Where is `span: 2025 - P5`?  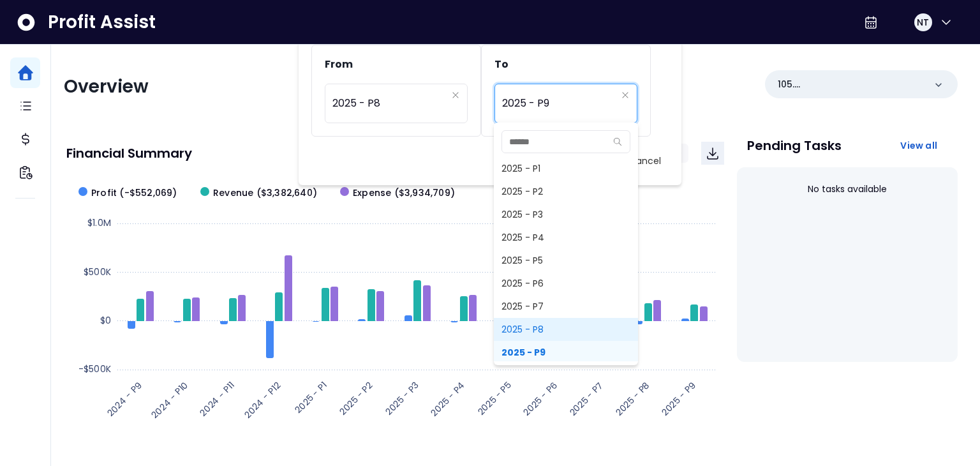
span: 2025 - P5 is located at coordinates (566, 260).